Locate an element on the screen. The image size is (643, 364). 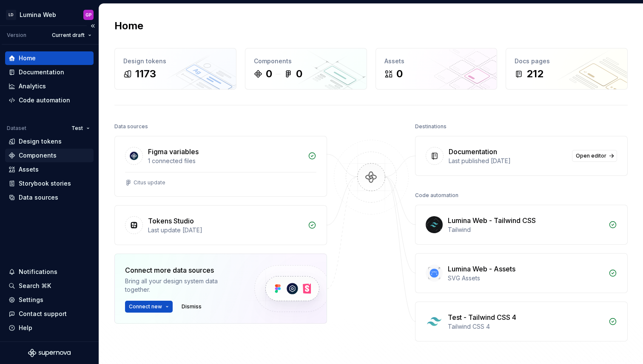
button: Search ⌘K is located at coordinates (49, 286).